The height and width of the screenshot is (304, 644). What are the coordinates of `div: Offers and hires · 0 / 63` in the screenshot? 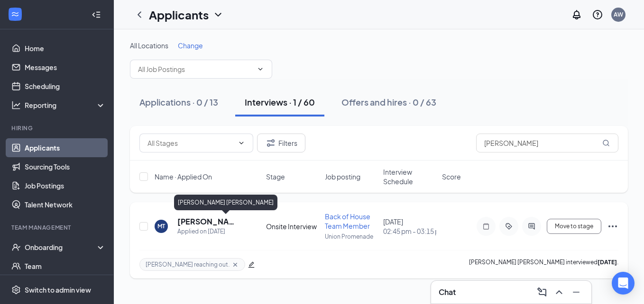 It's located at (389, 102).